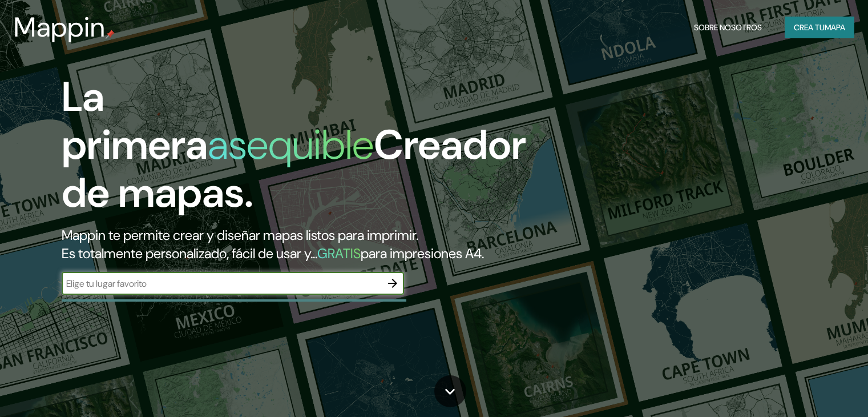  Describe the element at coordinates (240, 235) in the screenshot. I see `font: Mappin te permite crear y diseñar mapas listos para imprimir.` at that location.